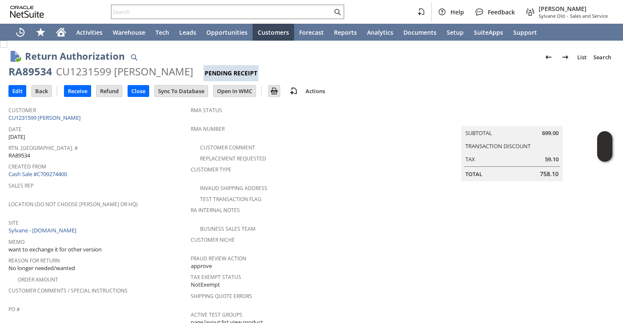 The image size is (623, 323). What do you see at coordinates (61, 32) in the screenshot?
I see `svg: Home` at bounding box center [61, 32].